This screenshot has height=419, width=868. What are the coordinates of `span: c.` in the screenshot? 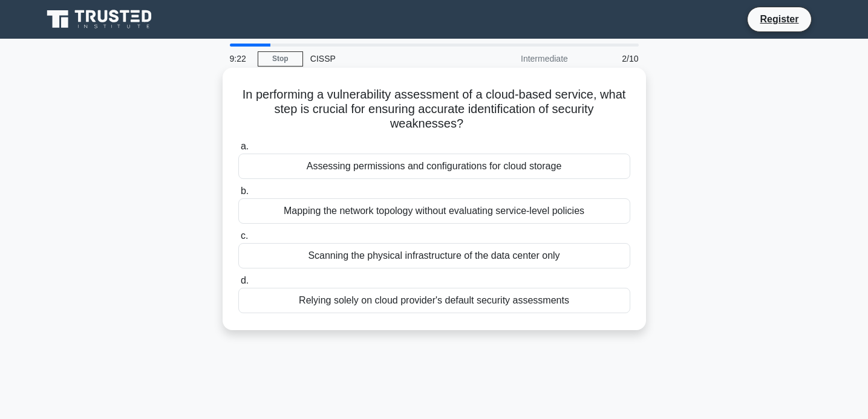 It's located at (244, 235).